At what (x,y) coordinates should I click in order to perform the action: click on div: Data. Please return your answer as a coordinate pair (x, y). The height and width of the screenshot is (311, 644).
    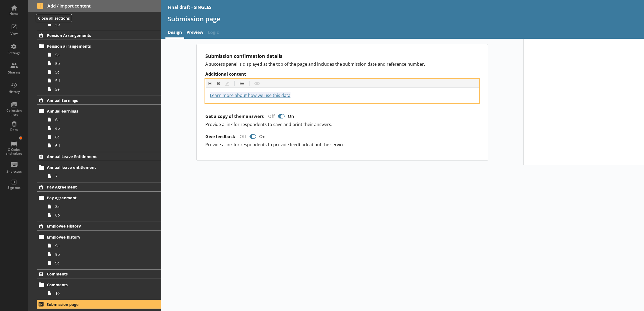
    Looking at the image, I should click on (14, 130).